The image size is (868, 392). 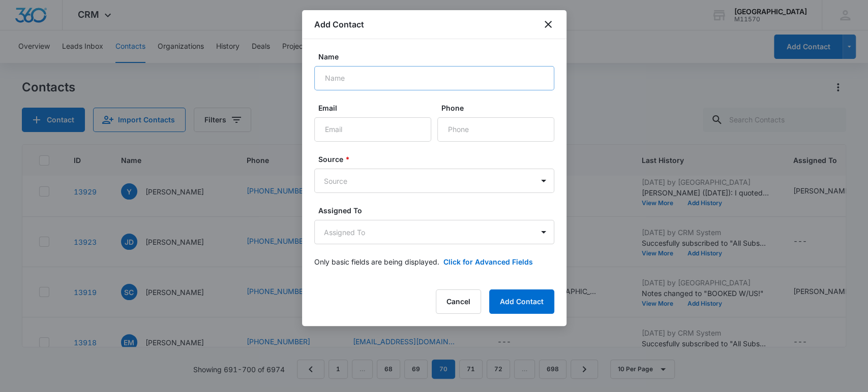 What do you see at coordinates (548, 24) in the screenshot?
I see `button: close` at bounding box center [548, 24].